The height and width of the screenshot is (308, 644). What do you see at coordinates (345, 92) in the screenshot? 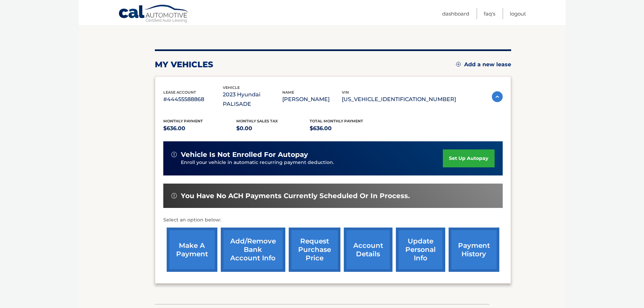
I see `span: vin` at bounding box center [345, 92].